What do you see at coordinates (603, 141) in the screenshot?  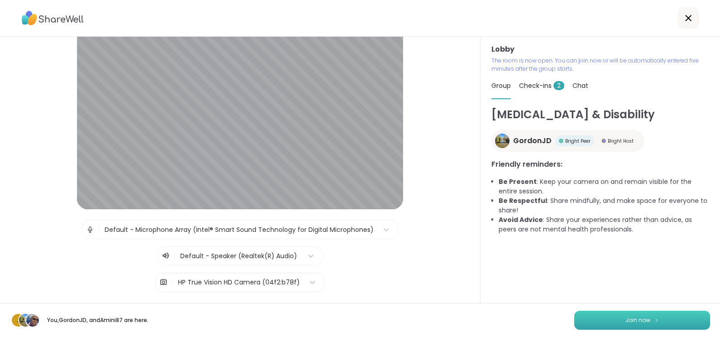 I see `img: Bright Host` at bounding box center [603, 141].